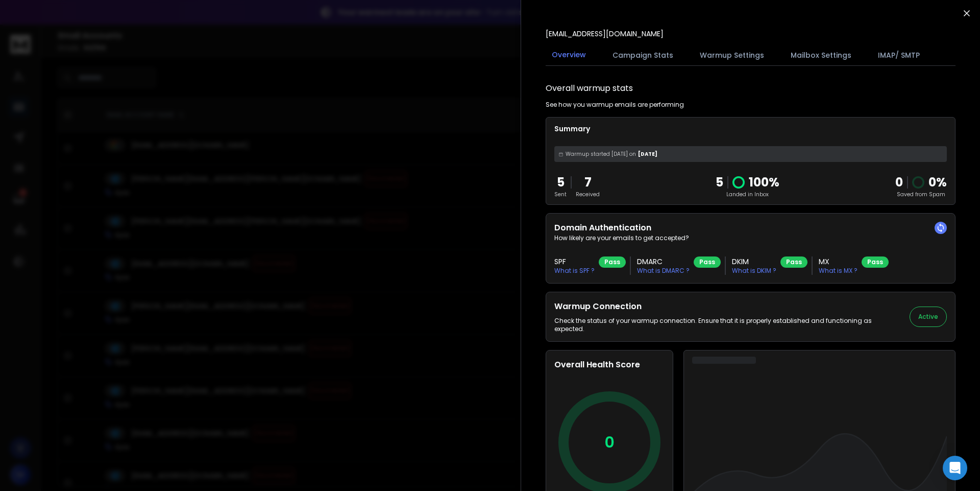  I want to click on p: What is DMARC ?, so click(663, 271).